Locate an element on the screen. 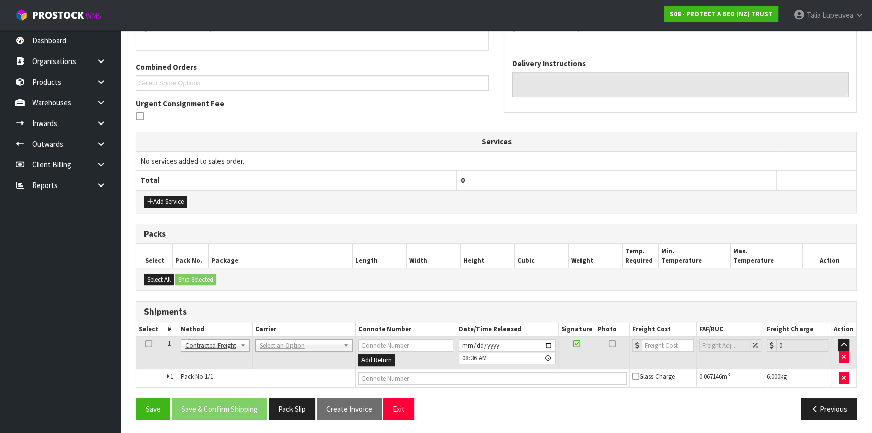 Image resolution: width=872 pixels, height=433 pixels. th: Freight Cost is located at coordinates (663, 329).